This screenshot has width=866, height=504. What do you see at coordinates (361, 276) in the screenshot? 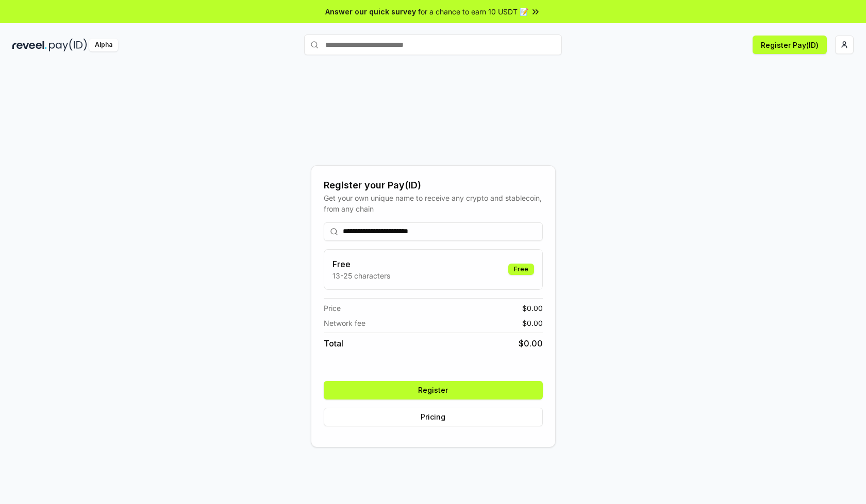
I see `p: 13-25 characters` at bounding box center [361, 276].